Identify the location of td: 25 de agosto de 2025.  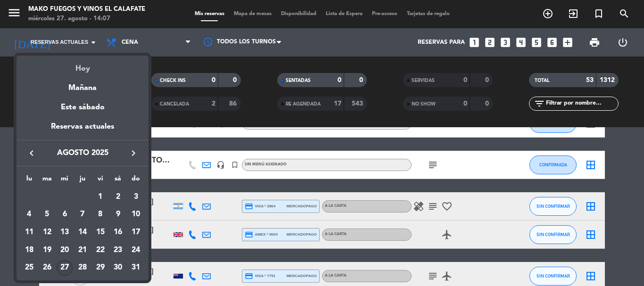
(29, 268).